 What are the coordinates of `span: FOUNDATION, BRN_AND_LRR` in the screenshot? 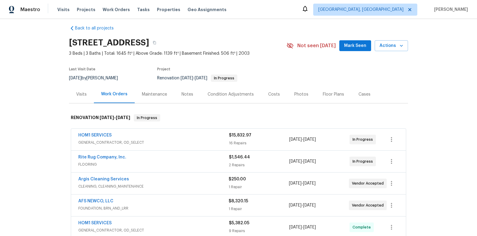 It's located at (153, 208).